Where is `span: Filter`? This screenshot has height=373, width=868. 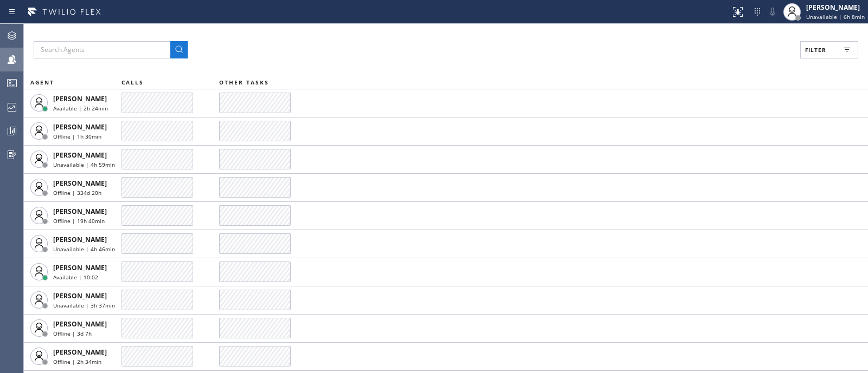
span: Filter is located at coordinates (815, 50).